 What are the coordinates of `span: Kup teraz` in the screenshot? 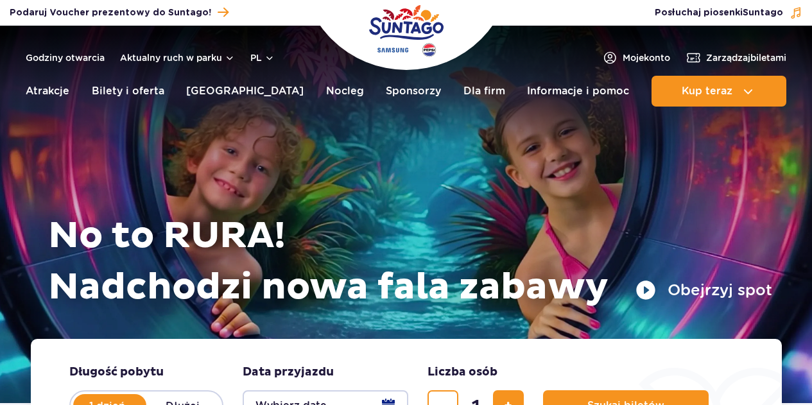 It's located at (707, 91).